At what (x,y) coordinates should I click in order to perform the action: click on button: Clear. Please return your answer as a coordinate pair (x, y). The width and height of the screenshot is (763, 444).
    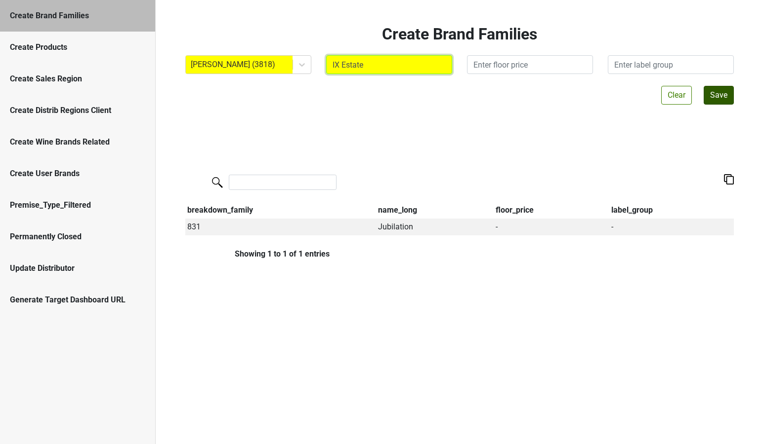
    Looking at the image, I should click on (676, 95).